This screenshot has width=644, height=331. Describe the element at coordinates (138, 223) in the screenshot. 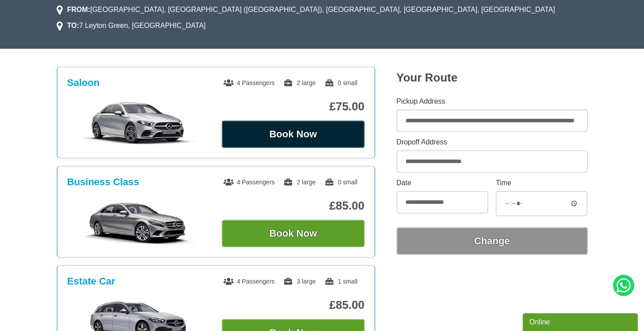

I see `img: Business Class` at that location.